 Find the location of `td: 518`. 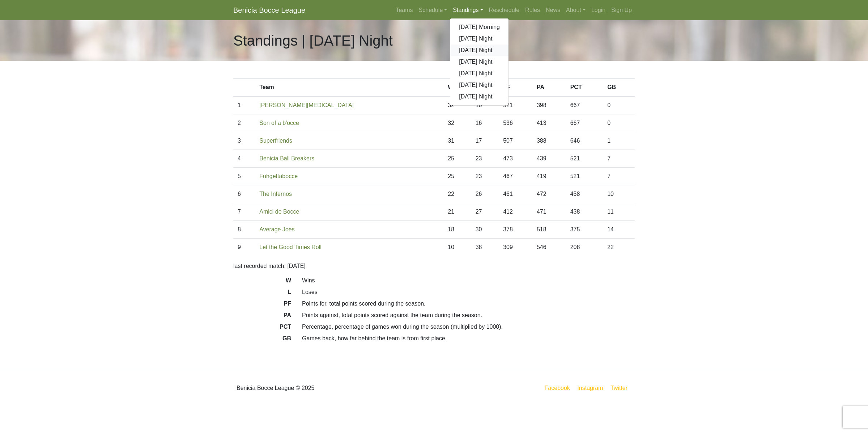

td: 518 is located at coordinates (549, 229).